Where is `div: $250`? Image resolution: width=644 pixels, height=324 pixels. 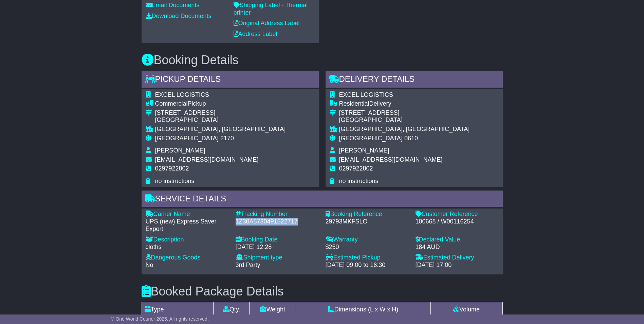
div: $250 is located at coordinates (367, 248).